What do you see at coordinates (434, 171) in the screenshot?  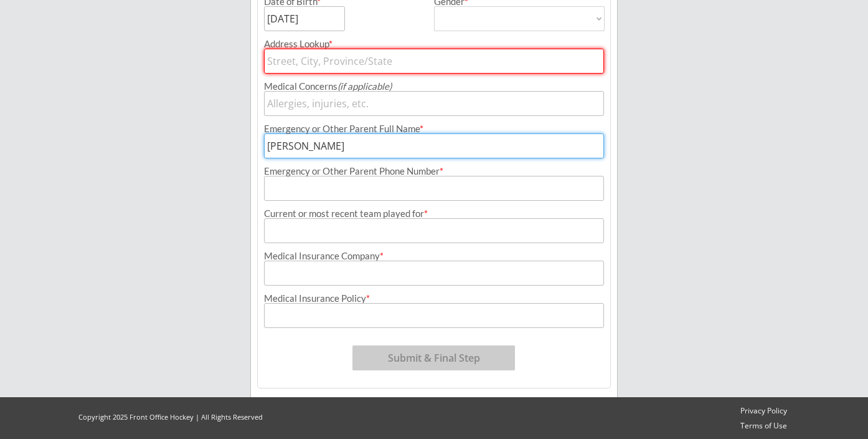 I see `div: Emergency or Other Parent Phone Number` at bounding box center [434, 171].